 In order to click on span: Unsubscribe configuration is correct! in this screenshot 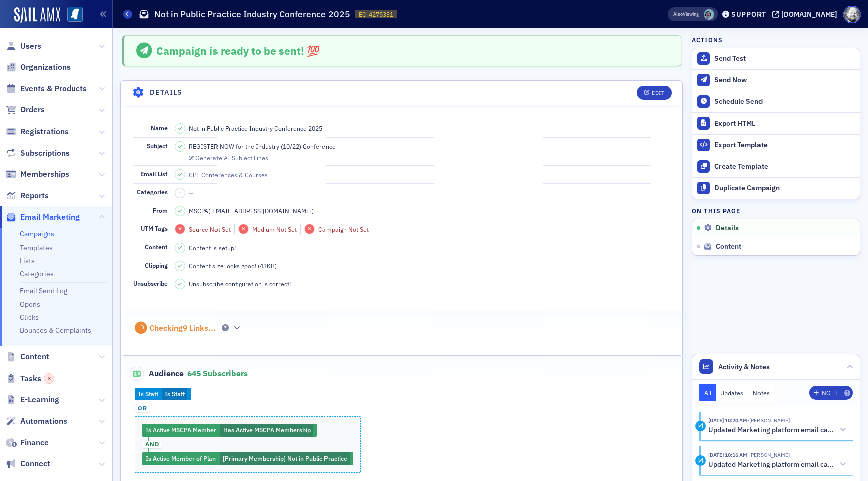, I will do `click(239, 284)`.